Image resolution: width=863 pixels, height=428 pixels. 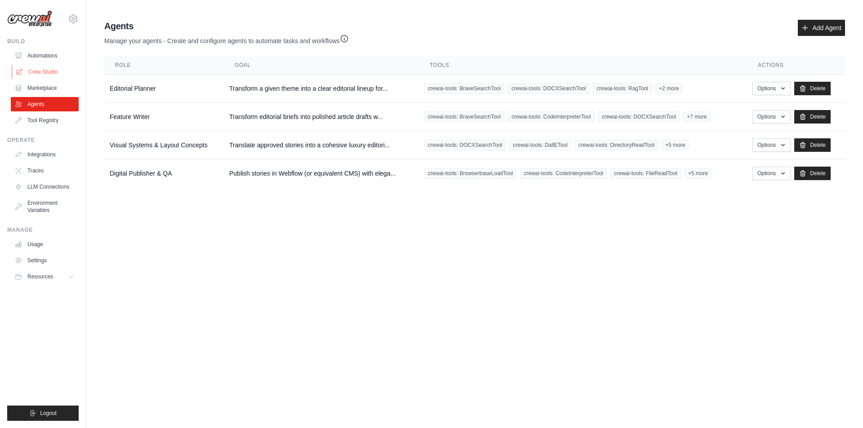 I want to click on a: LLM Connections, so click(x=44, y=187).